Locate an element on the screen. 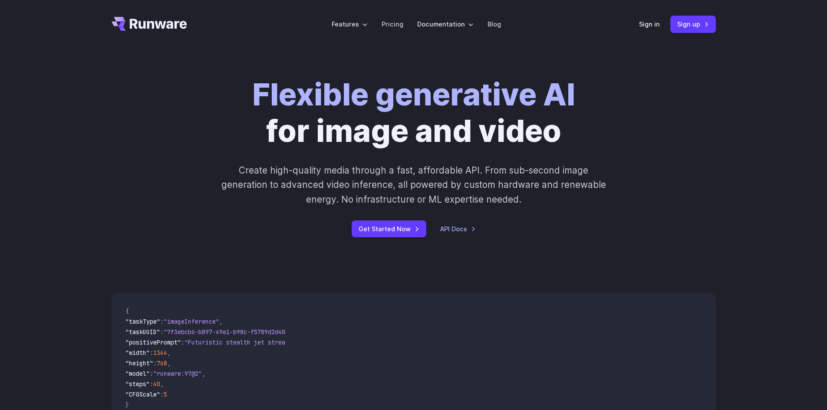 The width and height of the screenshot is (827, 410). span: "height" is located at coordinates (139, 363).